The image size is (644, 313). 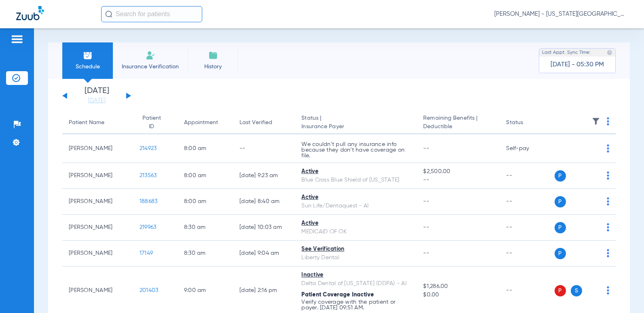 I want to click on th: Status, so click(x=527, y=123).